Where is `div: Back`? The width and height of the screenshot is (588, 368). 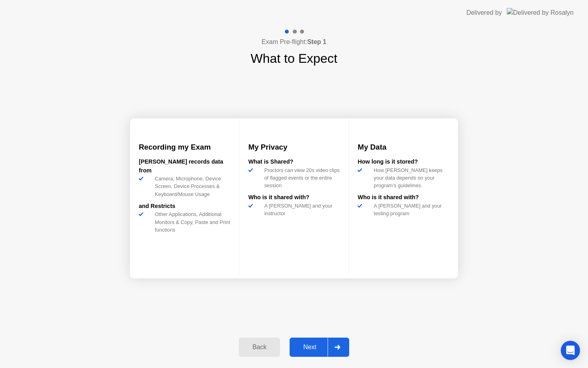 div: Back is located at coordinates (259, 347).